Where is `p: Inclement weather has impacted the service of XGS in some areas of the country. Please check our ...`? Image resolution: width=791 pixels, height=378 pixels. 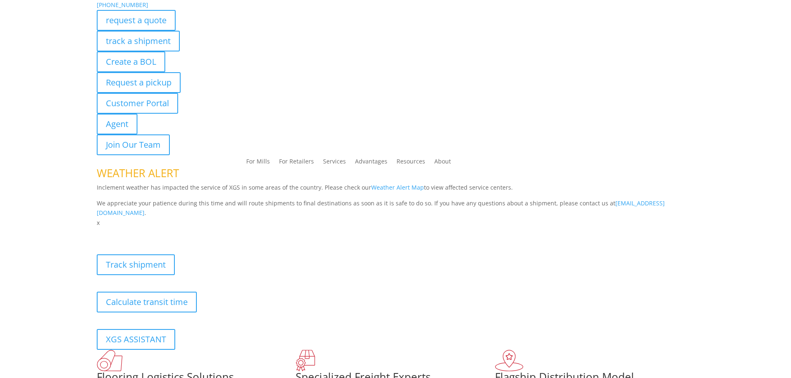
p: Inclement weather has impacted the service of XGS in some areas of the country. Please check our ... is located at coordinates (396, 191).